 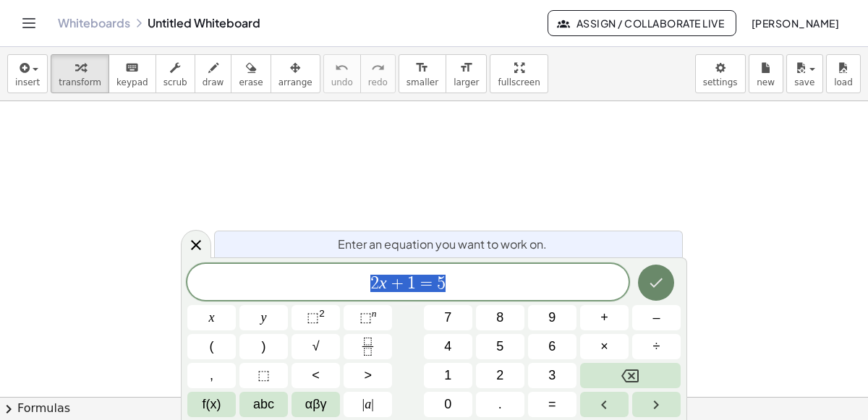 What do you see at coordinates (342, 74) in the screenshot?
I see `button: undoundo` at bounding box center [342, 74].